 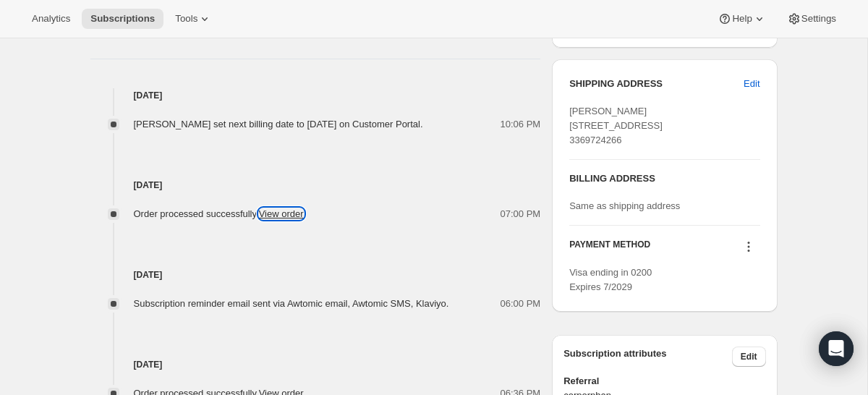 What do you see at coordinates (122, 18) in the screenshot?
I see `button: Subscriptions` at bounding box center [122, 18].